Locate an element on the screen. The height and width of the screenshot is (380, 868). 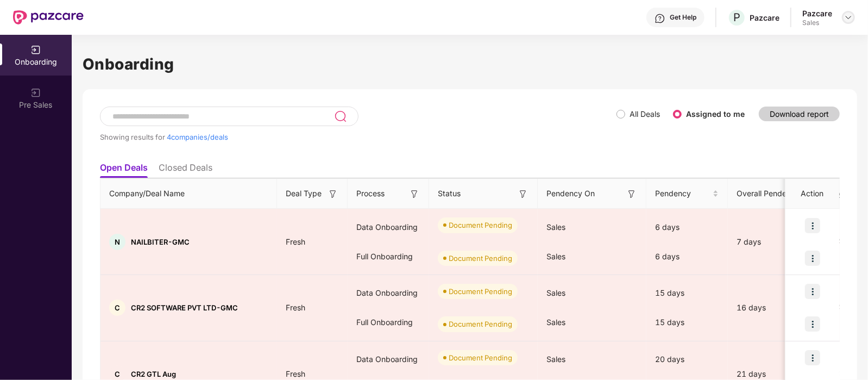
span: 4 companies/deals is located at coordinates (197, 137).